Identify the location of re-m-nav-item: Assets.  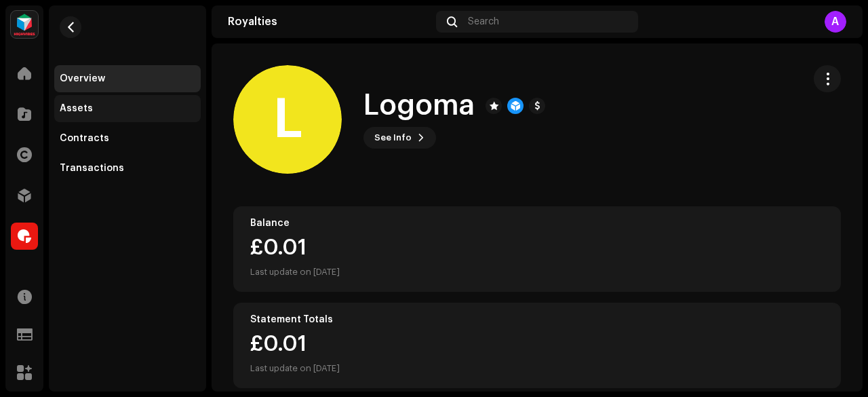
(127, 109).